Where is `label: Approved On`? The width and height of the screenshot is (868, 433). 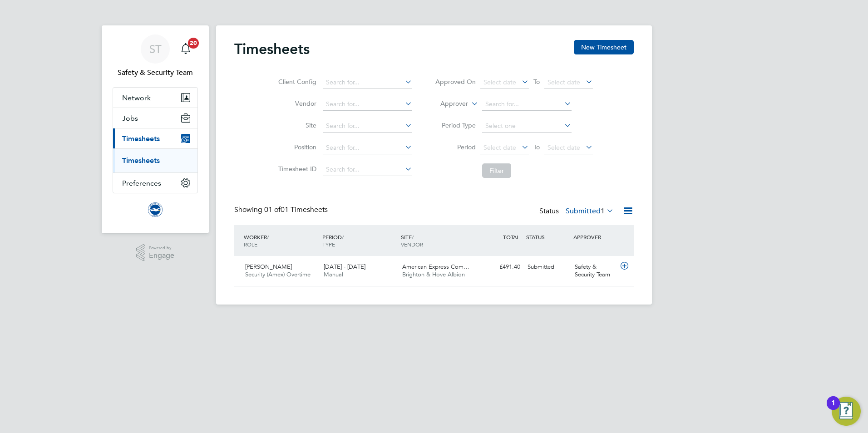
label: Approved On is located at coordinates (455, 82).